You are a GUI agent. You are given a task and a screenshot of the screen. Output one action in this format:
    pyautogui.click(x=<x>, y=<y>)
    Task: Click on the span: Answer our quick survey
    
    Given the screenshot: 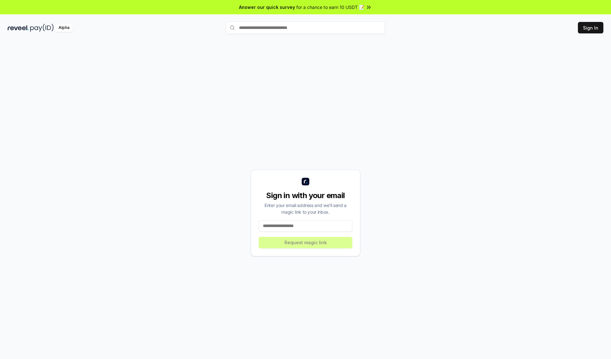 What is the action you would take?
    pyautogui.click(x=267, y=7)
    